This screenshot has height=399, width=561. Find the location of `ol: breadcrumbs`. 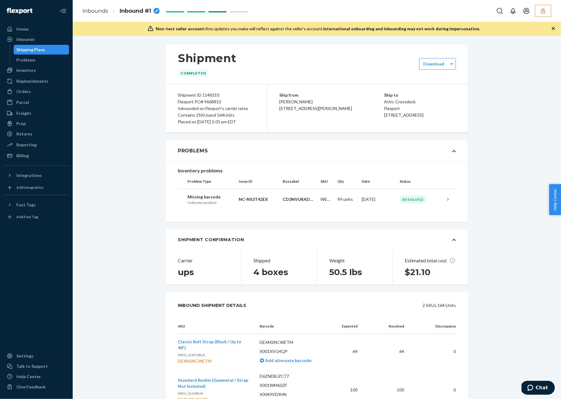

ol: breadcrumbs is located at coordinates (121, 11).